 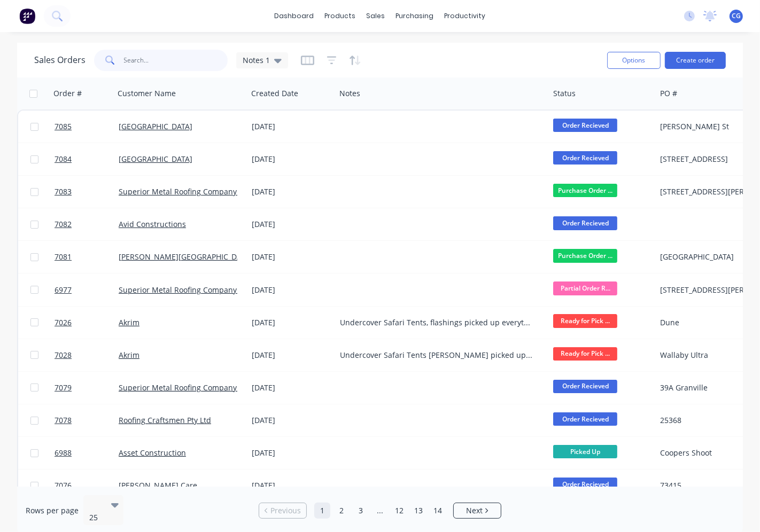 I want to click on div: Notes, so click(x=349, y=93).